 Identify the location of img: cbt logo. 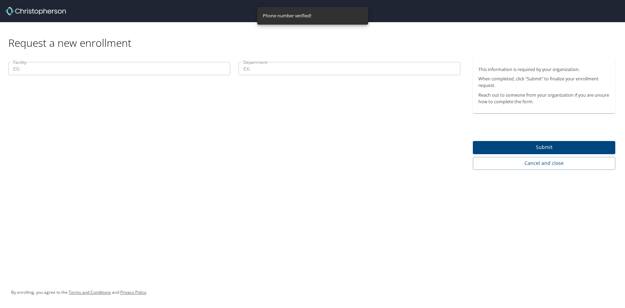
(36, 11).